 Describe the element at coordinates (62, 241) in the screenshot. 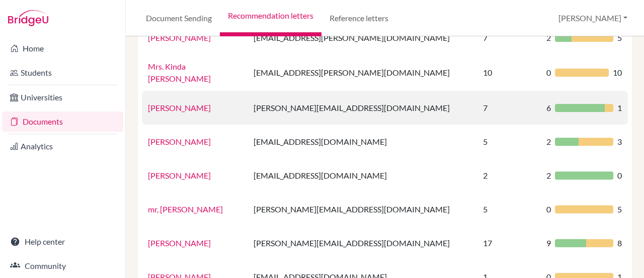

I see `a: Help center` at that location.